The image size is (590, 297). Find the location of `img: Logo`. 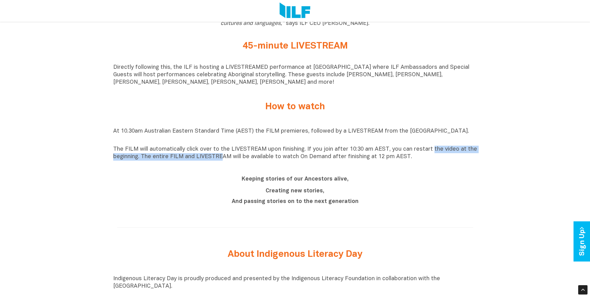

img: Logo is located at coordinates (295, 11).